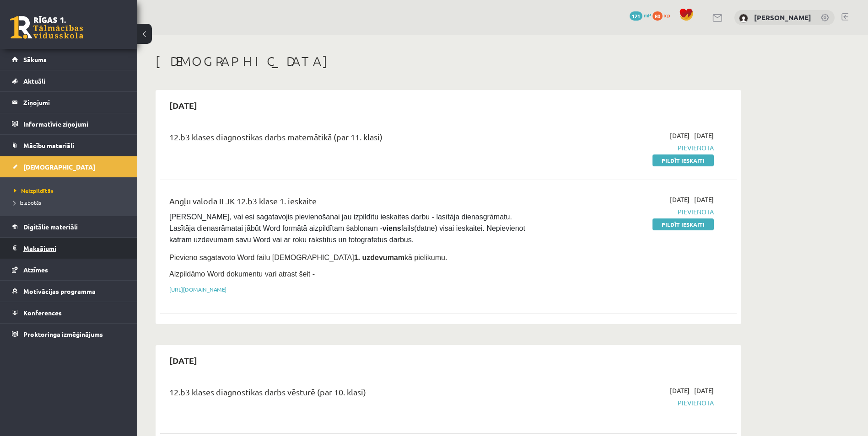  Describe the element at coordinates (69, 334) in the screenshot. I see `a: Proktoringa izmēģinājums` at that location.